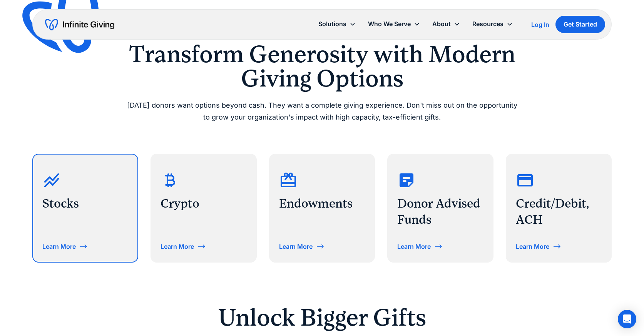  What do you see at coordinates (559, 208) in the screenshot?
I see `a: Credit/Debit, ACHLearn More` at bounding box center [559, 208].